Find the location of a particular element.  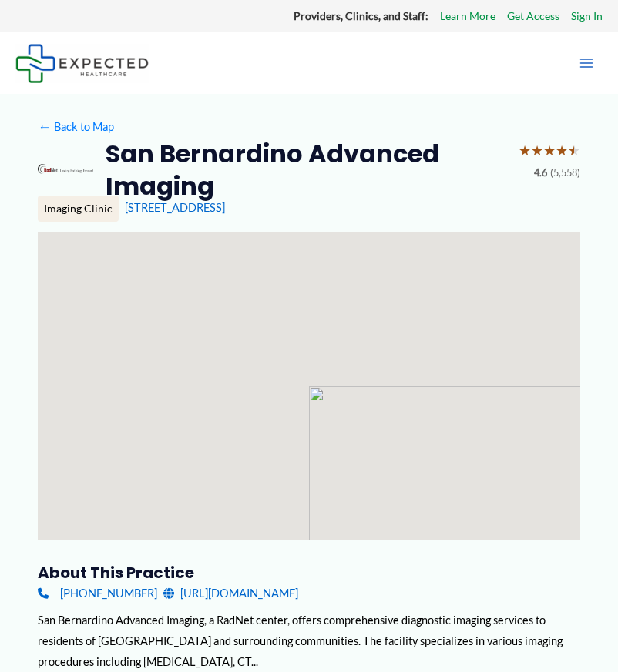

img: Expected Healthcare Logo - side, dark font, small is located at coordinates (82, 63).